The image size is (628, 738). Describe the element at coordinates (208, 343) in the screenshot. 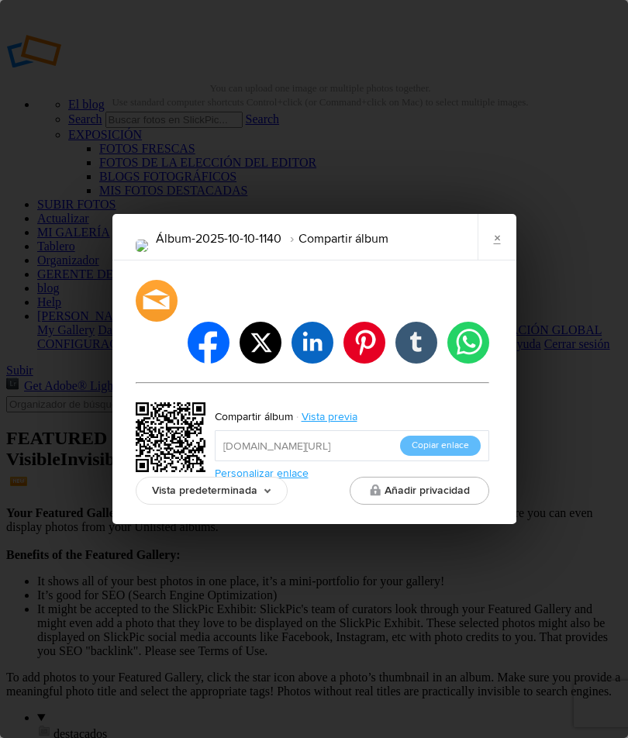

I see `li: FACEBOOK` at that location.